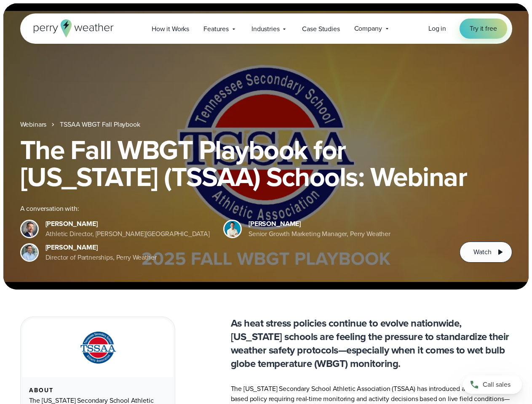 The image size is (532, 404). I want to click on span: How it Works, so click(170, 29).